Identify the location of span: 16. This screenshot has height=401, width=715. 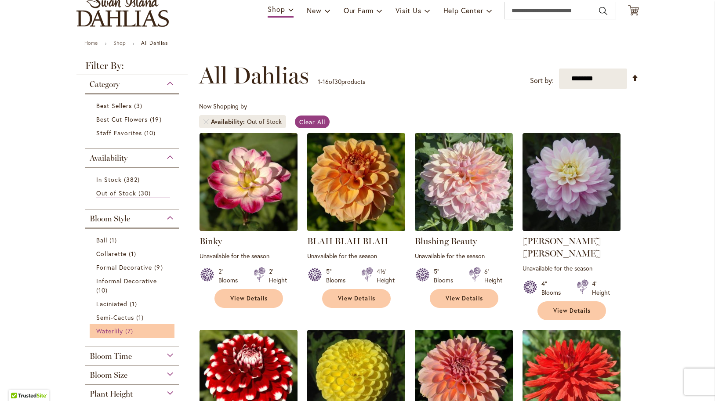
(326, 81).